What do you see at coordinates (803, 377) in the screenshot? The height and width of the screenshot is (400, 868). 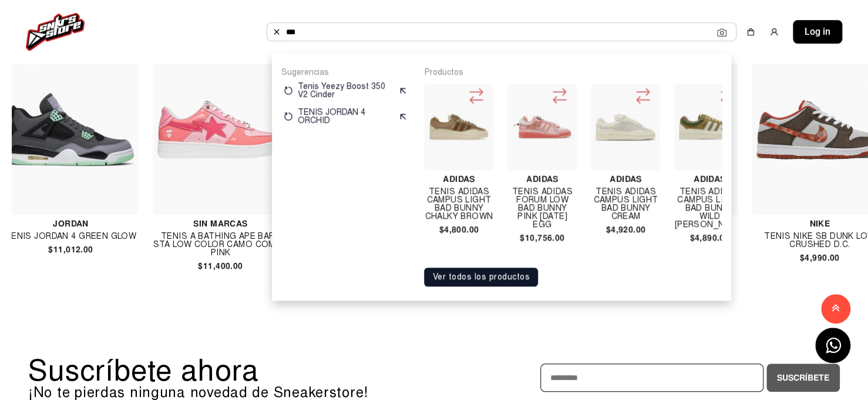 I see `button: Suscríbete` at bounding box center [803, 377].